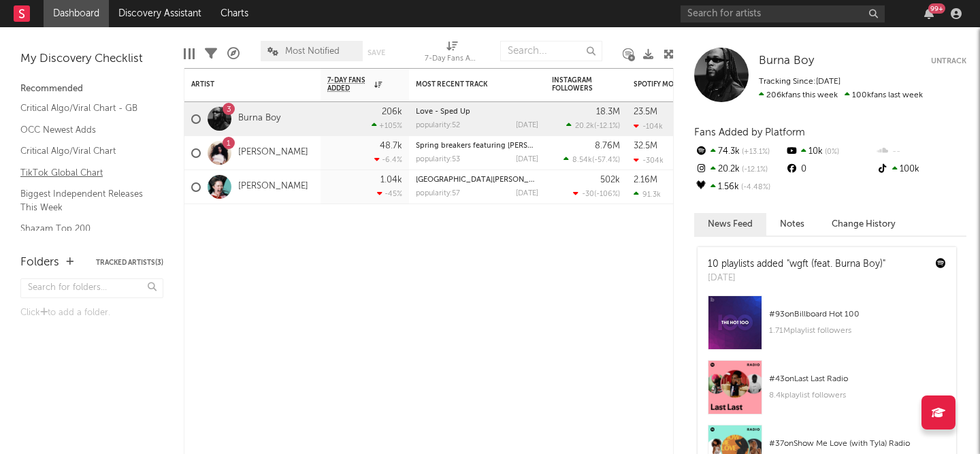 The image size is (980, 454). Describe the element at coordinates (607, 146) in the screenshot. I see `div: 8.76M` at that location.